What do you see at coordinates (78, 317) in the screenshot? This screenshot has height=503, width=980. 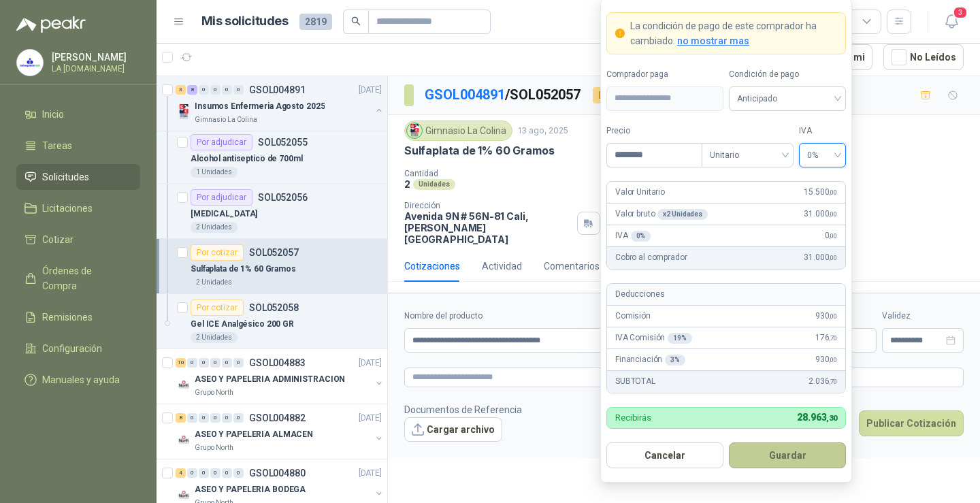 I see `a: Remisiones` at bounding box center [78, 317].